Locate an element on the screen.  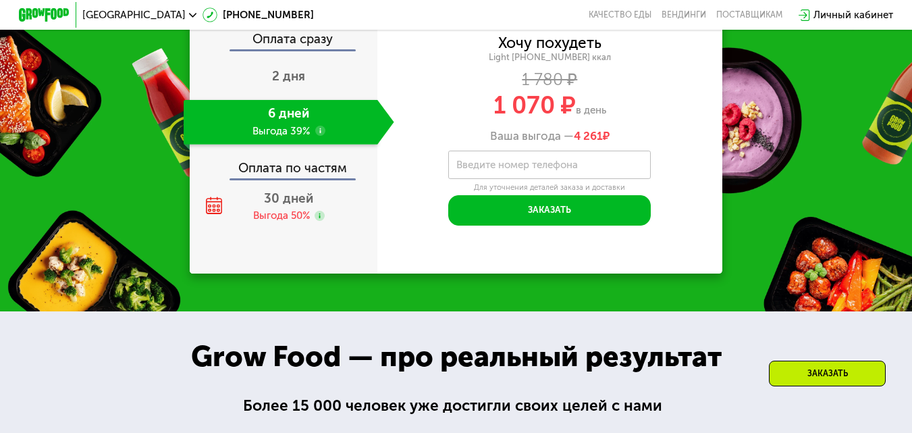
div: Личный кабинет is located at coordinates (854, 15).